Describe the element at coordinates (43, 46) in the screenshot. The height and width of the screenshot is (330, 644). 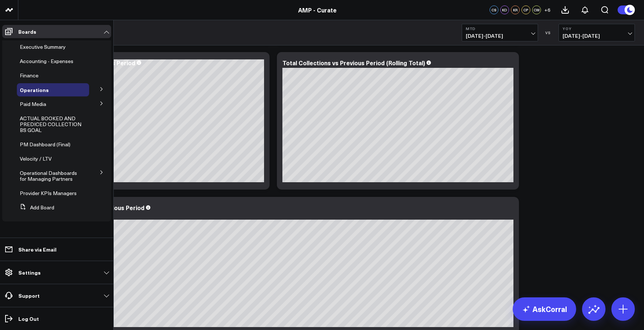
I see `span: Executive Summary` at that location.